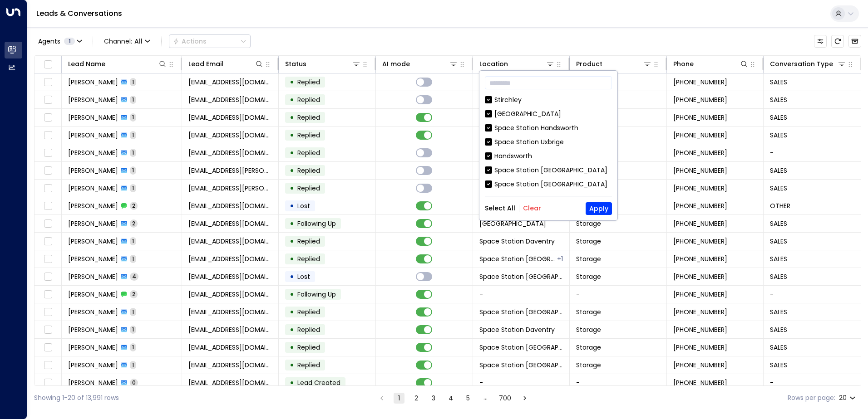  I want to click on span: Space Station Swiss Cottage, so click(521, 365).